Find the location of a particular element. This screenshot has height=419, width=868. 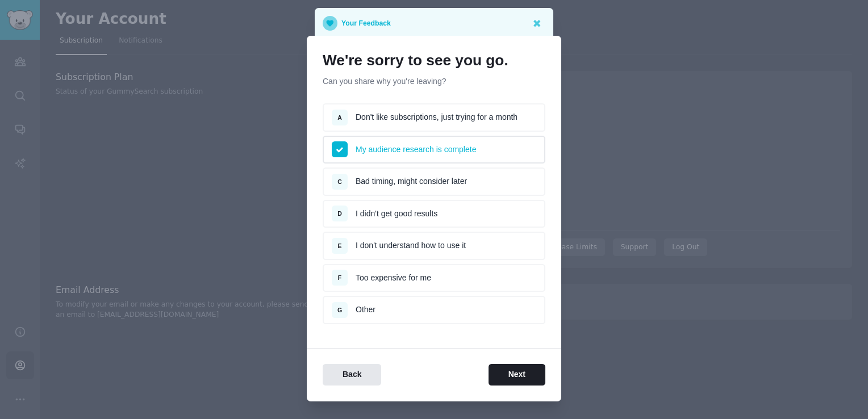

span: D is located at coordinates (340, 214).